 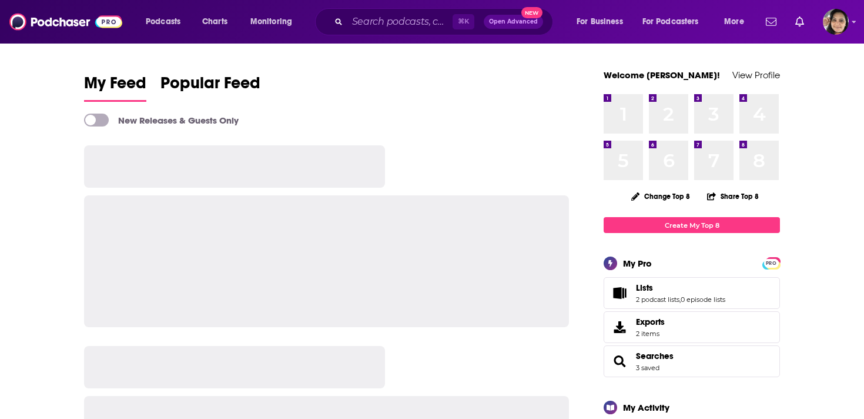 I want to click on button: Open AdvancedNew, so click(x=513, y=22).